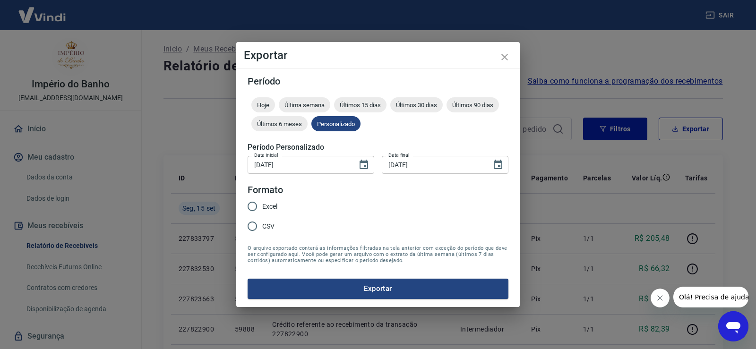  What do you see at coordinates (378, 148) in the screenshot?
I see `h5: Período Personalizado` at bounding box center [378, 148].